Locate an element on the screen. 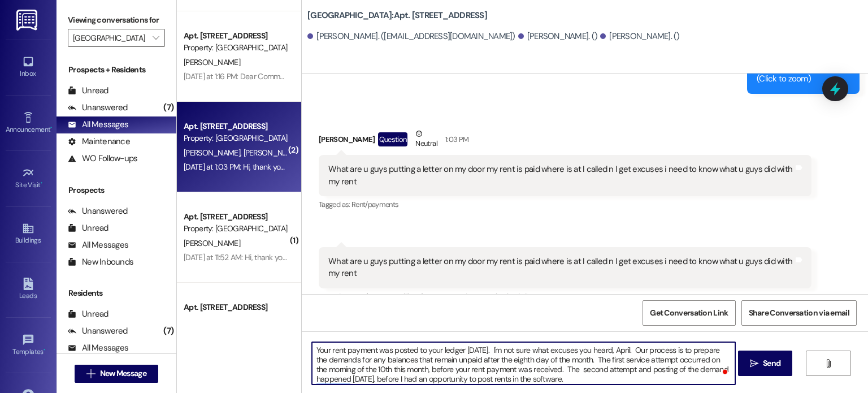 The image size is (868, 393). span: Share Conversation via email is located at coordinates (799, 313).